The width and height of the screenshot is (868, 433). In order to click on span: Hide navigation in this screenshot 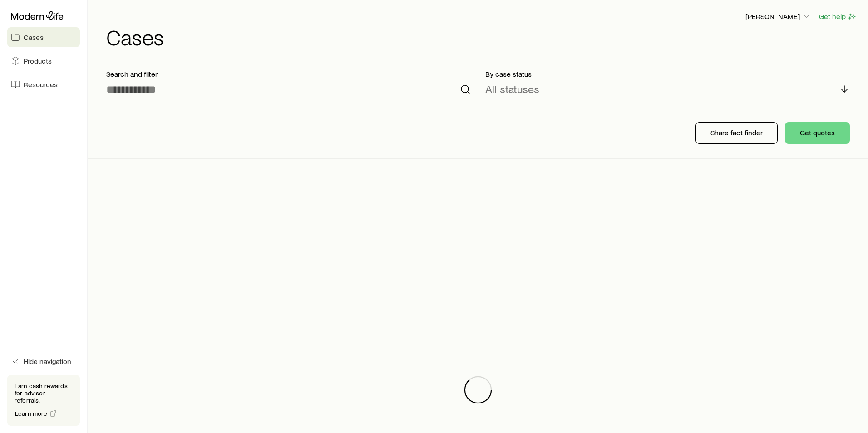, I will do `click(47, 361)`.